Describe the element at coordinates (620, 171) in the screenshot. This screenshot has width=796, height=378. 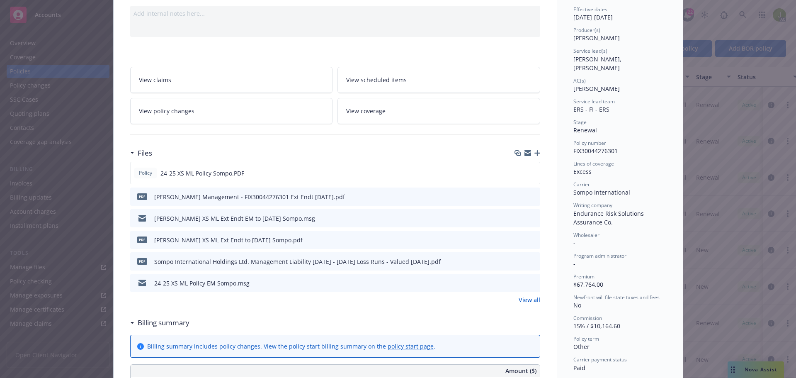
I see `div: Excess` at that location.